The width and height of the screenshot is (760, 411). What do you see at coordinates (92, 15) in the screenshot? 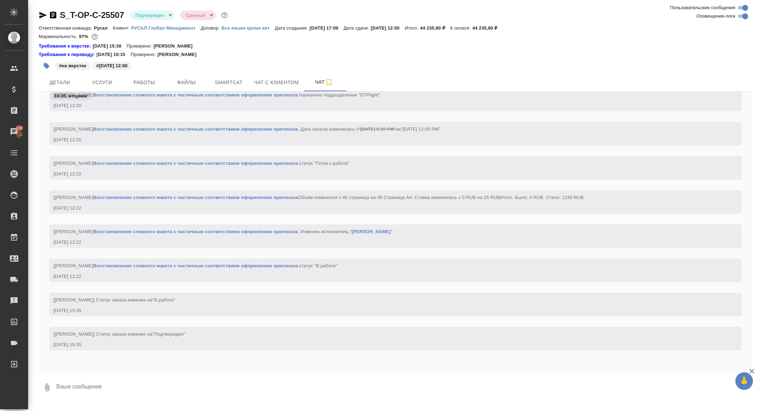
I see `a: S_T-OP-C-25507` at bounding box center [92, 15].